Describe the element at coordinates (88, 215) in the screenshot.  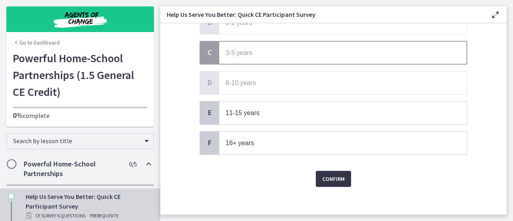
I see `div: CE Survey` at that location.